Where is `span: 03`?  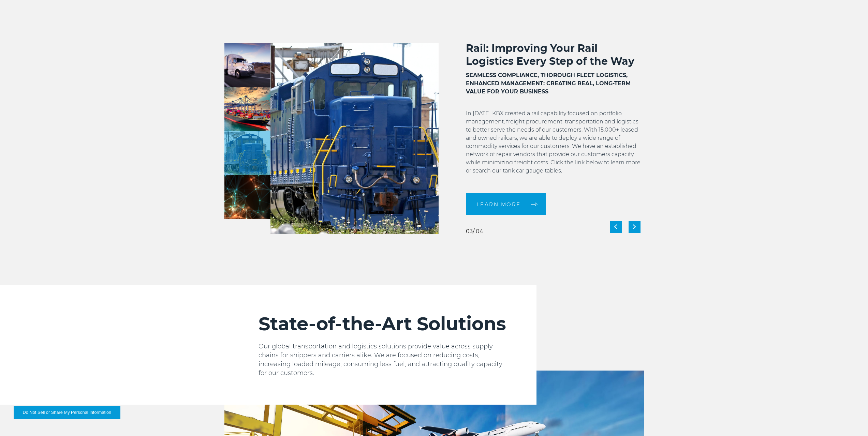
span: 03 is located at coordinates (469, 231).